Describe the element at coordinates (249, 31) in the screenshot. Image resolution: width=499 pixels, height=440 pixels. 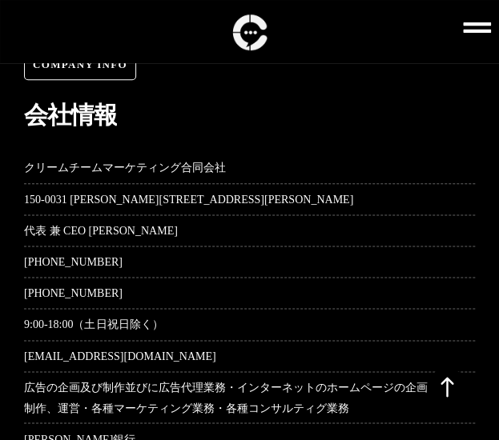
I see `img: logo-c` at that location.